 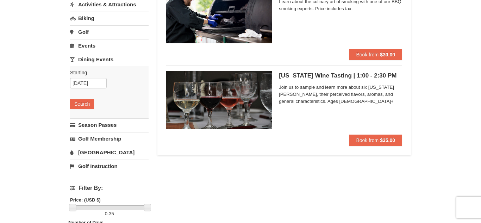 I want to click on a: Golf Instruction, so click(x=109, y=166).